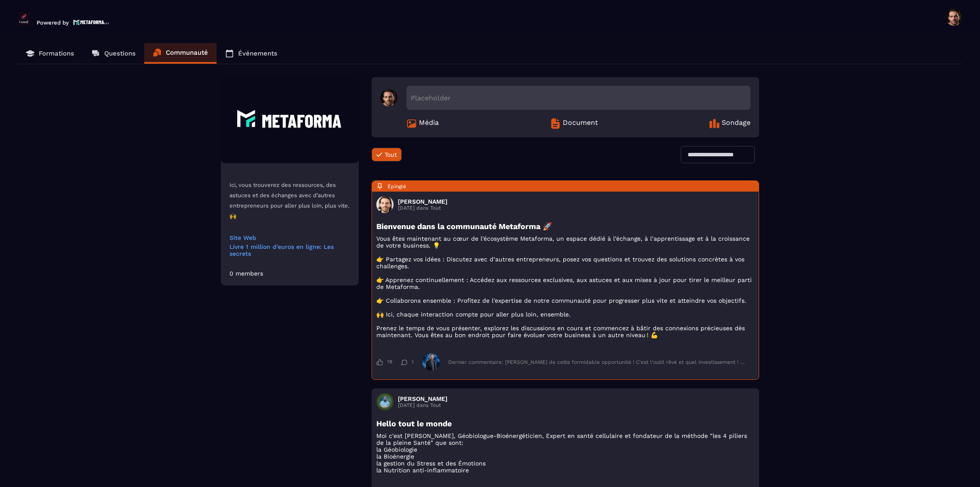 This screenshot has height=487, width=980. What do you see at coordinates (187, 52) in the screenshot?
I see `p: Communauté` at bounding box center [187, 52].